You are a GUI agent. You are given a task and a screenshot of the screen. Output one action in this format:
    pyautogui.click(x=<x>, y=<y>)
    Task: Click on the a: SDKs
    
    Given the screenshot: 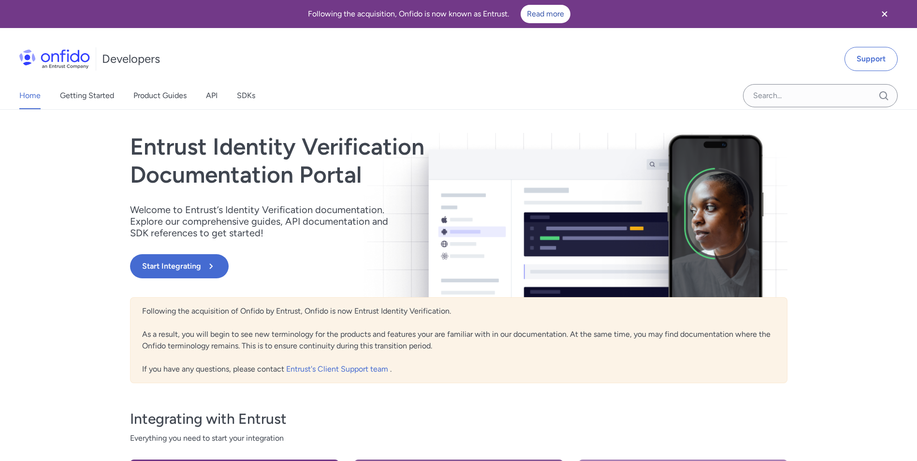 What is the action you would take?
    pyautogui.click(x=246, y=96)
    